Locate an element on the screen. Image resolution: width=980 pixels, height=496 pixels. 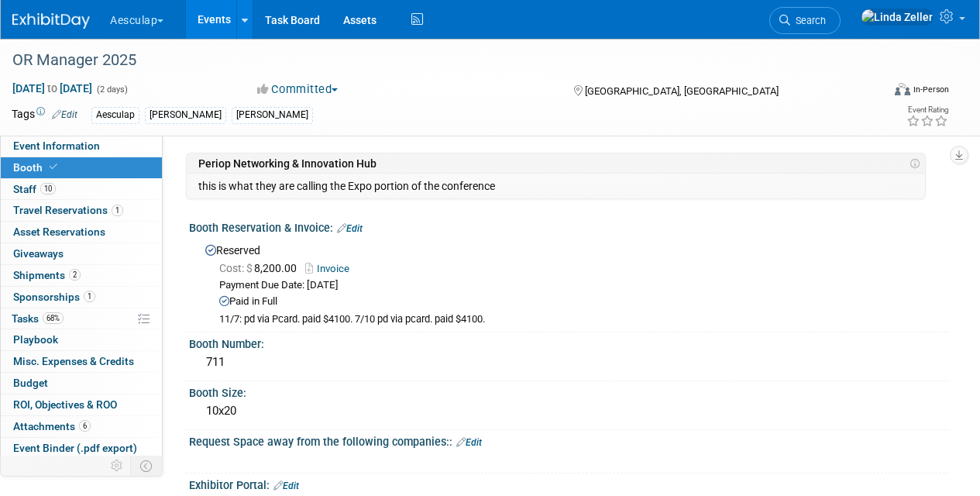
div: Aesculap is located at coordinates (115, 114).